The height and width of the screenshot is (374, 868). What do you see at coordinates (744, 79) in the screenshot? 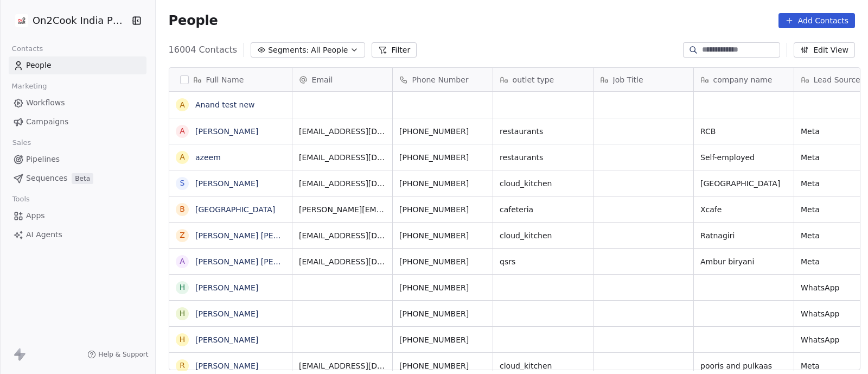
I see `div: company name` at bounding box center [744, 79].